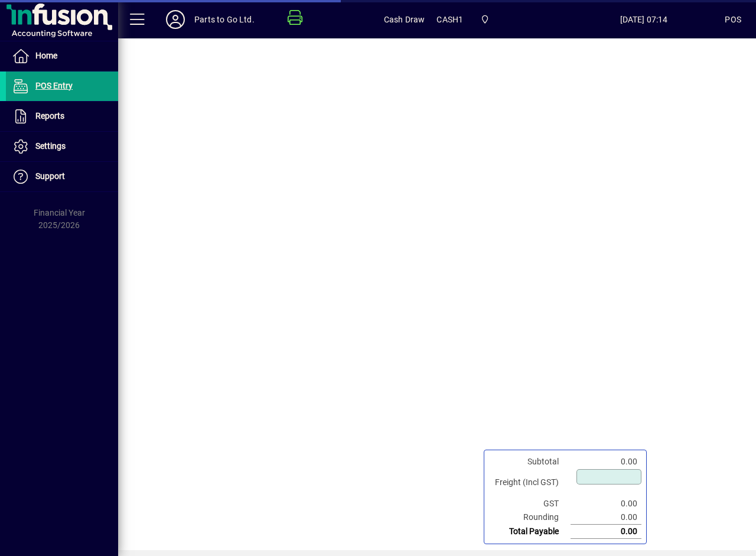  I want to click on a: Support, so click(62, 177).